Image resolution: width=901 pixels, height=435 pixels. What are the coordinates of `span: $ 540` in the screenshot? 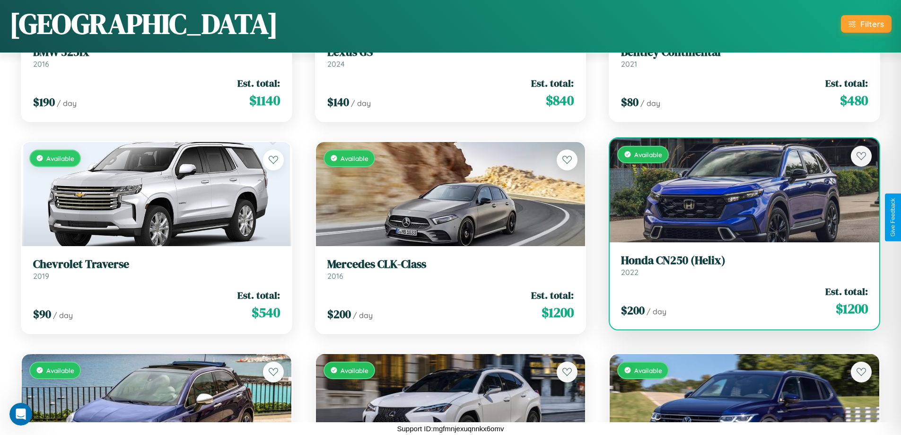 It's located at (266, 312).